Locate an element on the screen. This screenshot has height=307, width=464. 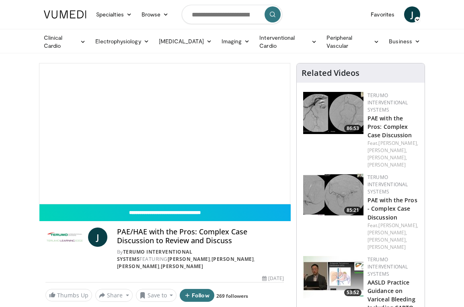
a: 85:21 is located at coordinates (333, 195).